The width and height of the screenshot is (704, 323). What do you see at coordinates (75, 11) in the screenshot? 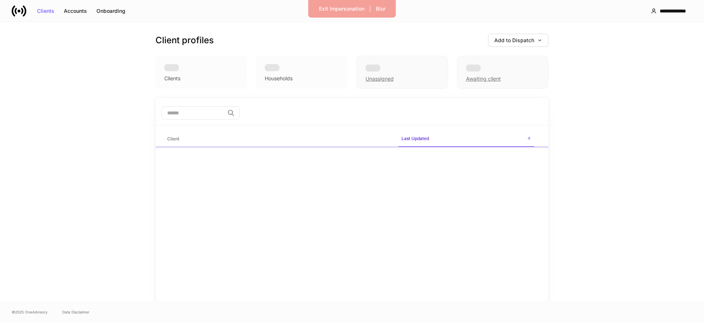
I see `button: Accounts` at bounding box center [75, 11].